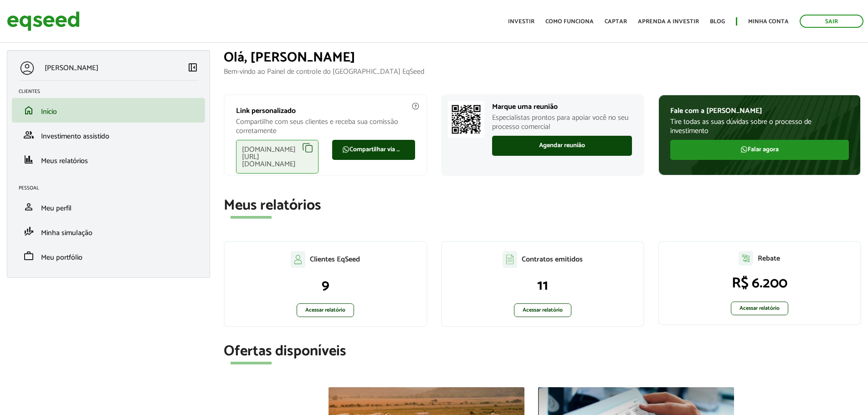 Image resolution: width=868 pixels, height=415 pixels. What do you see at coordinates (64, 161) in the screenshot?
I see `span: Meus relatórios` at bounding box center [64, 161].